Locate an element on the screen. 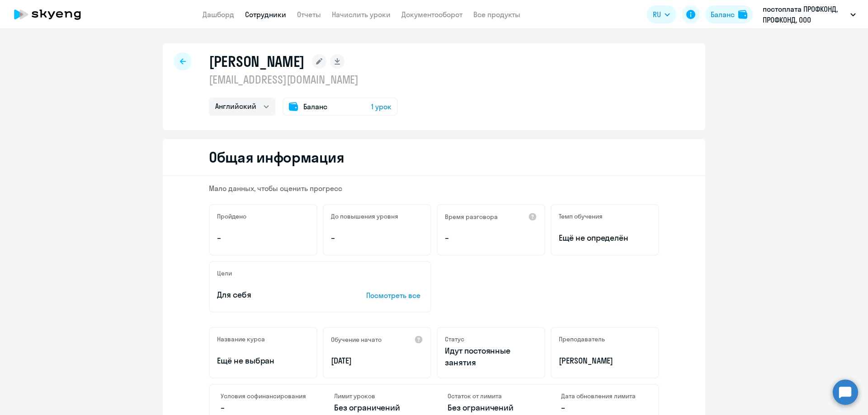 The height and width of the screenshot is (415, 868). span: Ещё не определён is located at coordinates (605, 238).